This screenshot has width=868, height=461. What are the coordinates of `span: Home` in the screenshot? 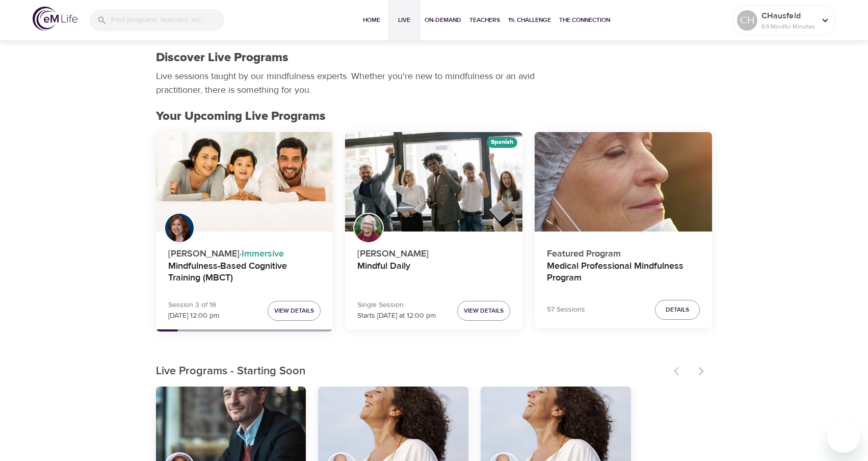 It's located at (371, 20).